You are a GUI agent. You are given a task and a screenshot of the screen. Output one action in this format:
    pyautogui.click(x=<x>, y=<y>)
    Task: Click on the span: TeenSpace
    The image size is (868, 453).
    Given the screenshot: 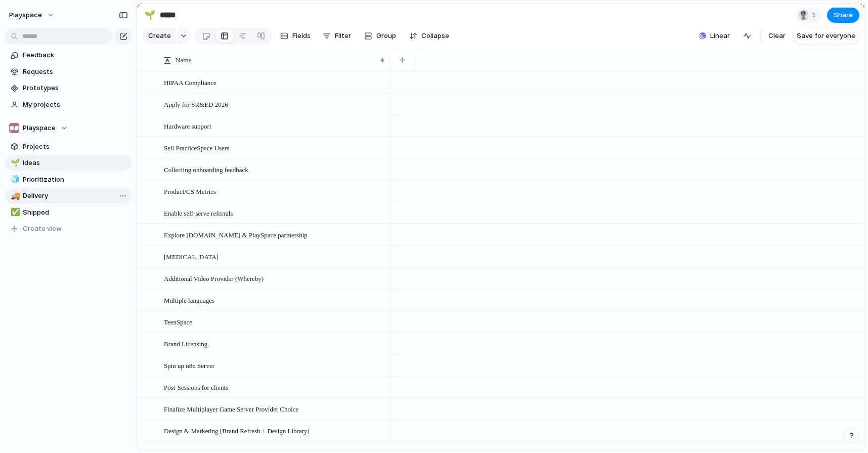 What is the action you would take?
    pyautogui.click(x=178, y=321)
    